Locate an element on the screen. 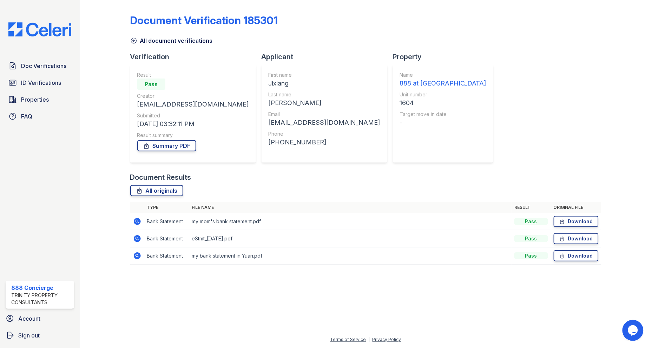 The width and height of the screenshot is (652, 348). div: Submitted is located at coordinates (193, 116).